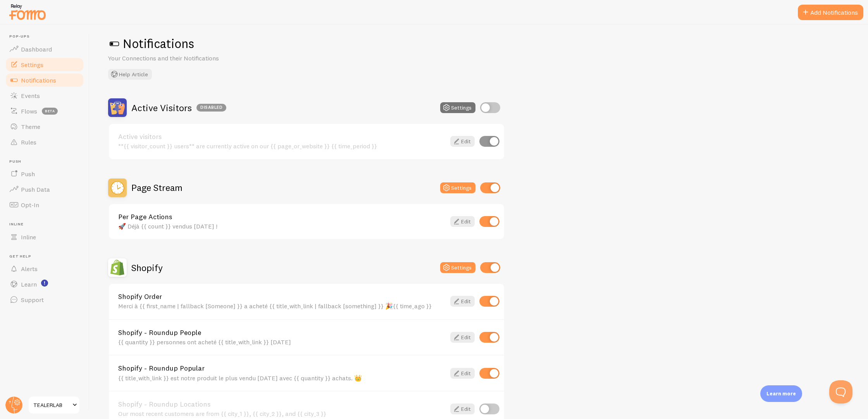  I want to click on a: Shopify - Roundup Locations, so click(282, 404).